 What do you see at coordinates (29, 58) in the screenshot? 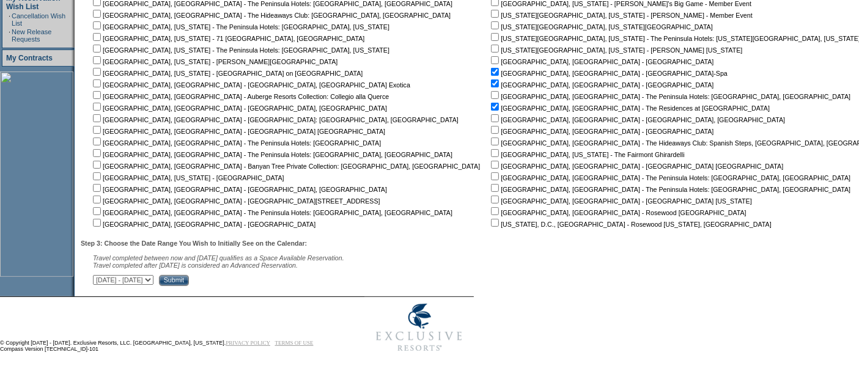
I see `a: My Contracts` at bounding box center [29, 58].